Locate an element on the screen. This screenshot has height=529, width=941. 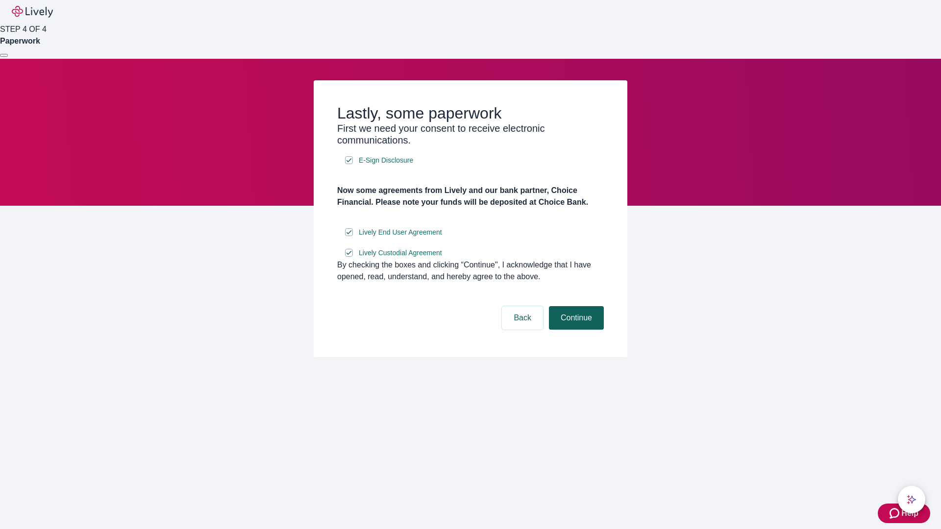
svg: Lively AI Assistant is located at coordinates (911, 500).